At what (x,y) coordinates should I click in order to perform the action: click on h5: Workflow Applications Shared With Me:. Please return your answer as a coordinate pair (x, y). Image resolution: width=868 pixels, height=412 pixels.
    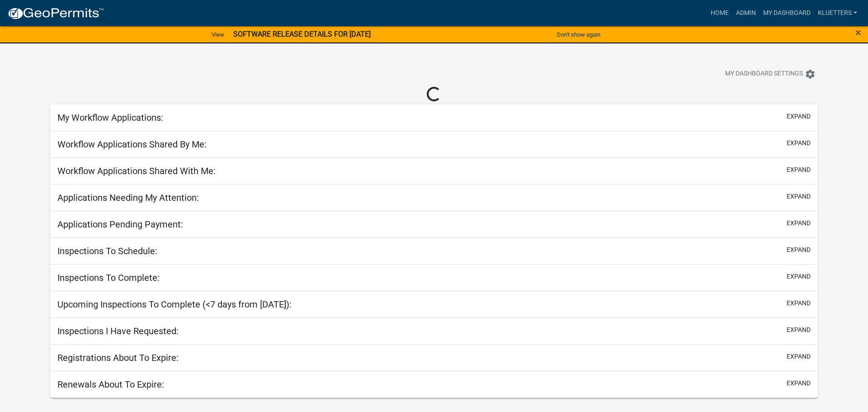
    Looking at the image, I should click on (136, 171).